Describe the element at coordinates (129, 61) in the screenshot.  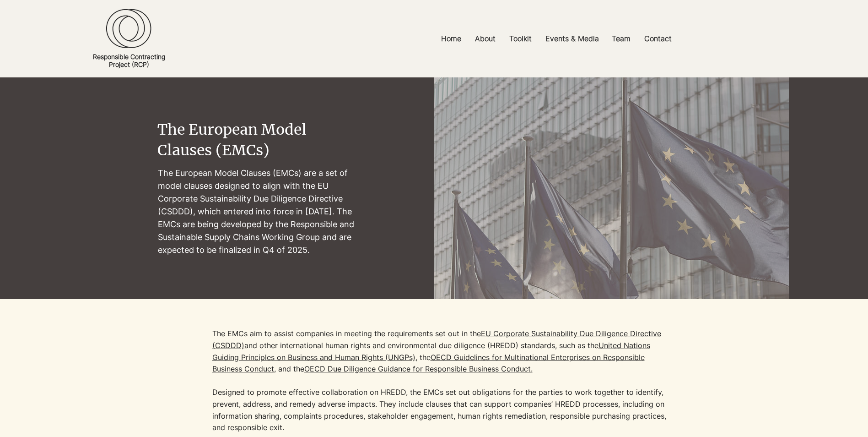
I see `a: Responsible ContractingProject (RCP)` at that location.